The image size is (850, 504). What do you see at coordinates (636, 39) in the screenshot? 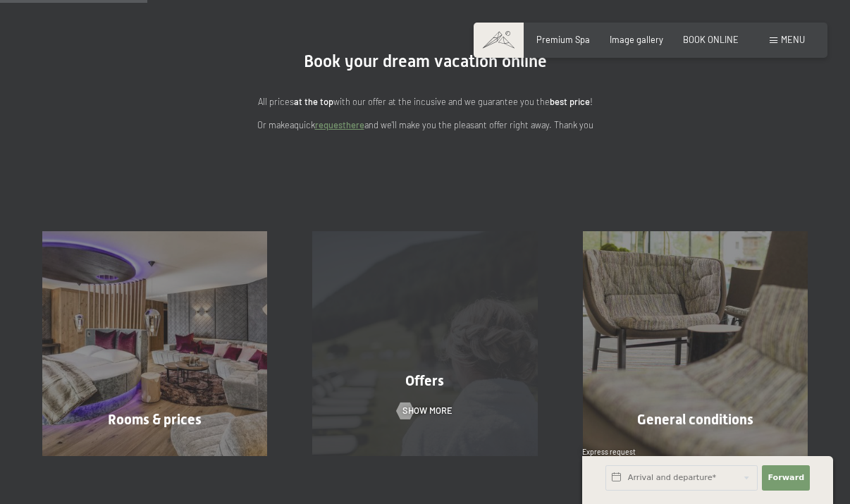
I see `span: Image gallery` at bounding box center [636, 39].